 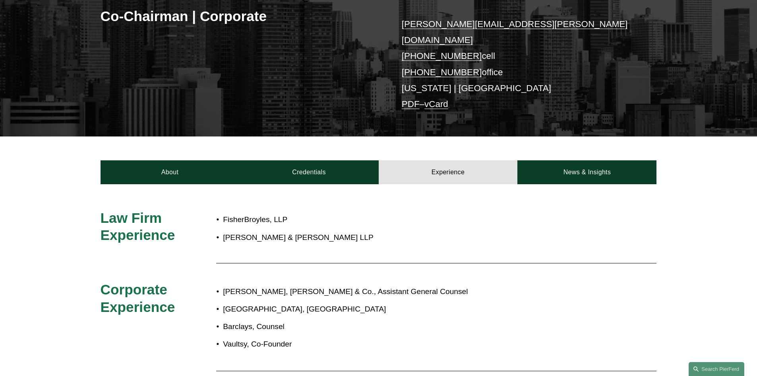 I want to click on span: Law Firm Experience, so click(x=138, y=226).